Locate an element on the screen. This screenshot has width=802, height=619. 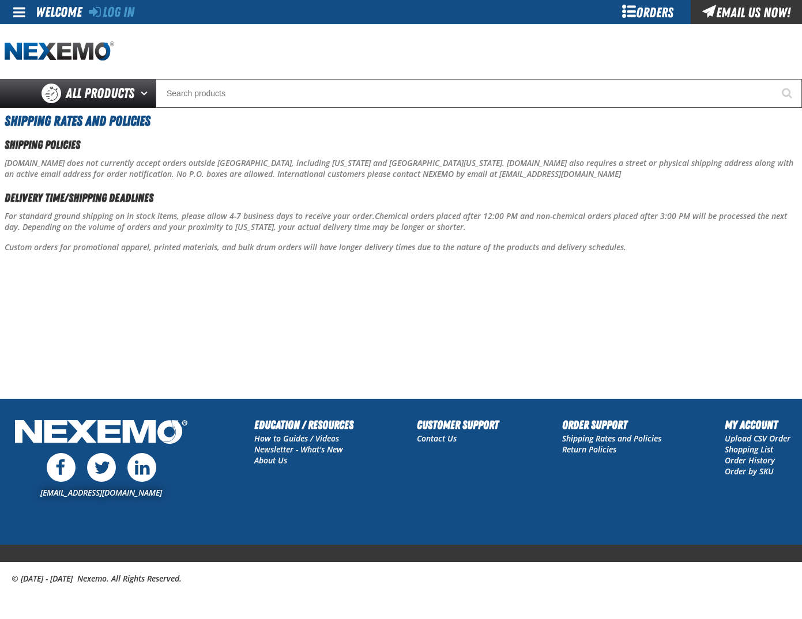
p: Custom orders for promotional apparel, printed materials, and bulk drum orders will have longer d... is located at coordinates (401, 247).